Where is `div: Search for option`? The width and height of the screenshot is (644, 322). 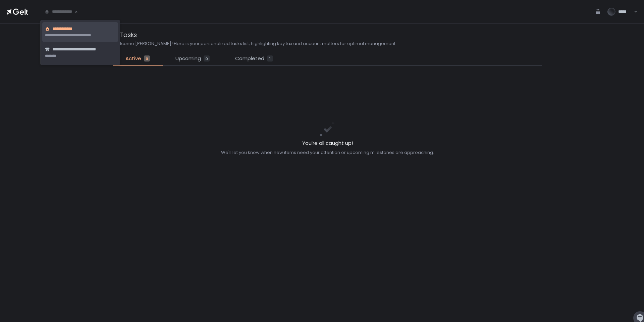
div: Search for option is located at coordinates (59, 12).